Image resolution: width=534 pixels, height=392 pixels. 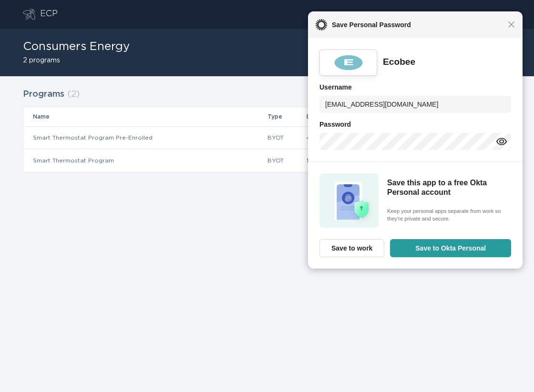 I want to click on div: Popover menu, so click(x=445, y=15).